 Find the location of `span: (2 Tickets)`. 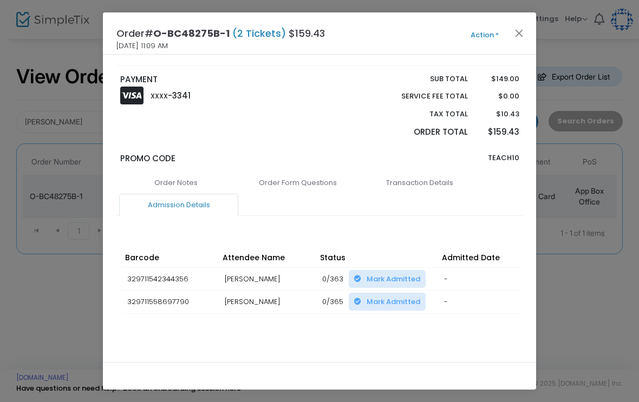

span: (2 Tickets) is located at coordinates (259, 33).